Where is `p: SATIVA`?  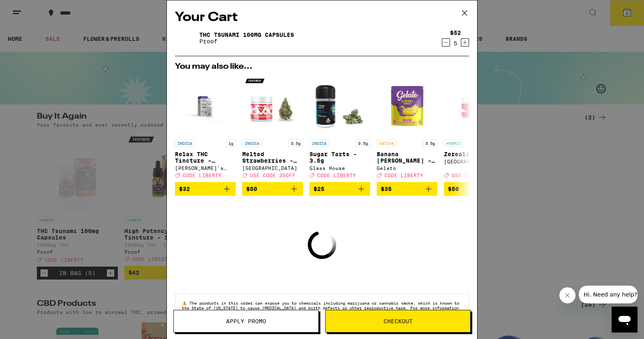
p: SATIVA is located at coordinates (386, 143).